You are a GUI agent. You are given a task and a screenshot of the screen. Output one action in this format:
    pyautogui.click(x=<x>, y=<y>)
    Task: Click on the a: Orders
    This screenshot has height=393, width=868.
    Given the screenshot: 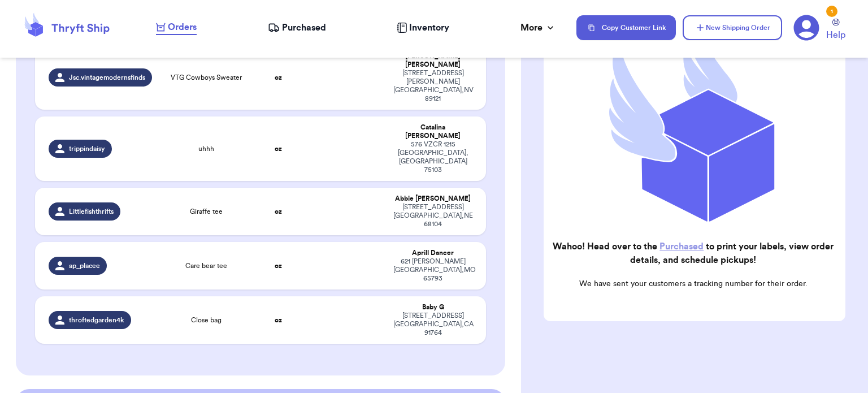 What is the action you would take?
    pyautogui.click(x=176, y=28)
    